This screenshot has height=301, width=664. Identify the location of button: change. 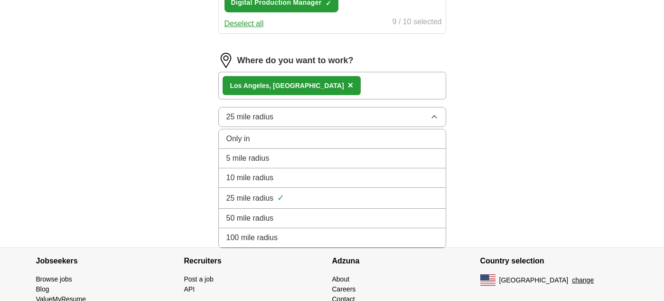
(583, 280).